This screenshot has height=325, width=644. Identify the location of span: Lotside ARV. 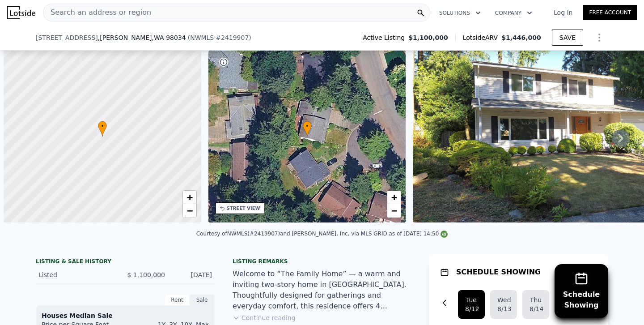
(482, 37).